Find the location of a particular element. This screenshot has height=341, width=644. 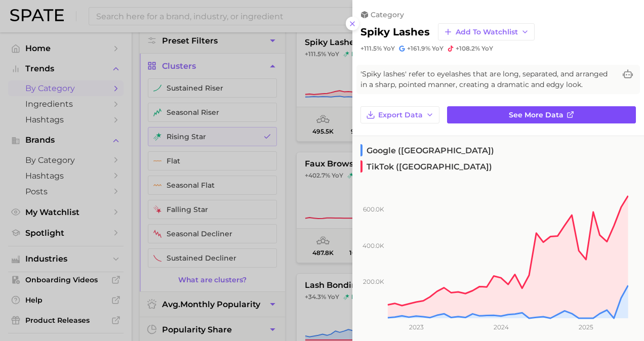

span: Export Data is located at coordinates (401, 115).